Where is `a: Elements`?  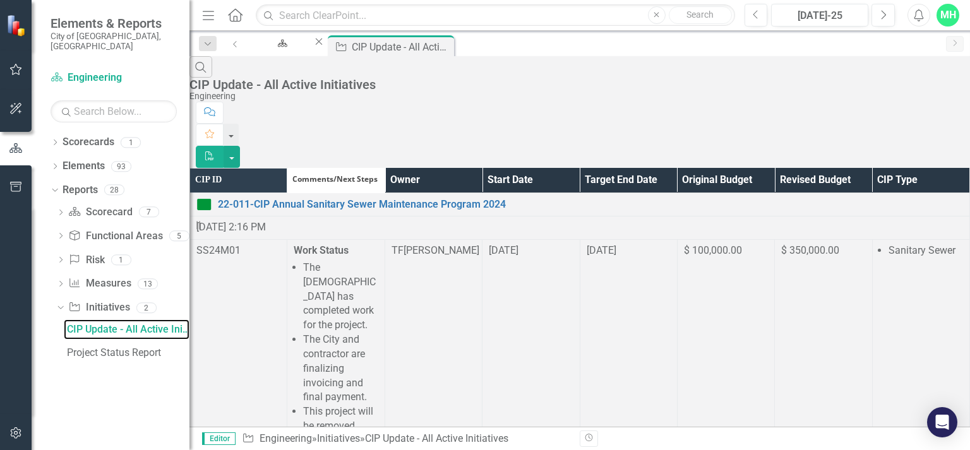 a: Elements is located at coordinates (83, 166).